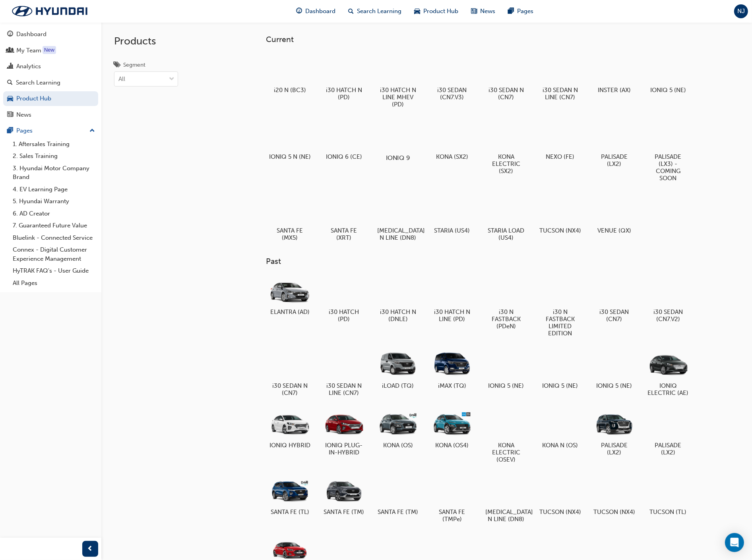  What do you see at coordinates (668, 512) in the screenshot?
I see `h5: TUCSON (TL)` at bounding box center [668, 512].